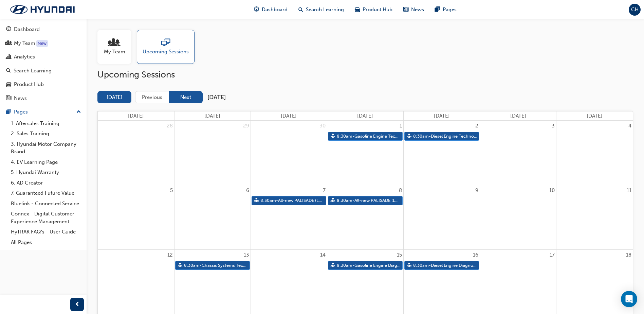 The width and height of the screenshot is (644, 314). Describe the element at coordinates (552, 190) in the screenshot. I see `a: October 10, 2025` at that location.